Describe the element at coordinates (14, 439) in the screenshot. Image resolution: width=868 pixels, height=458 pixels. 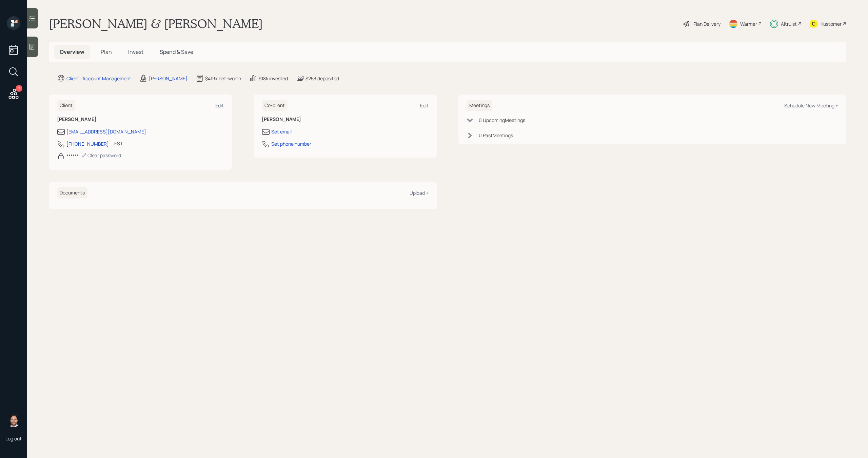
I see `div: Log out` at that location.